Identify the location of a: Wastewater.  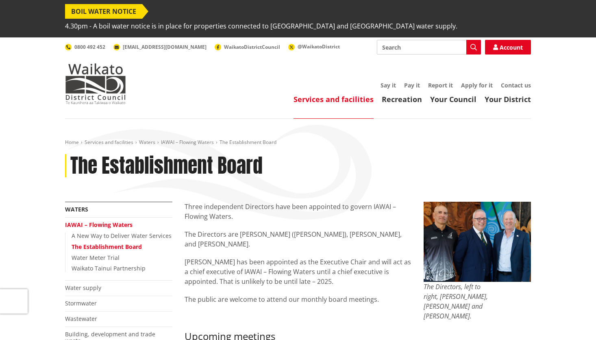
(81, 318).